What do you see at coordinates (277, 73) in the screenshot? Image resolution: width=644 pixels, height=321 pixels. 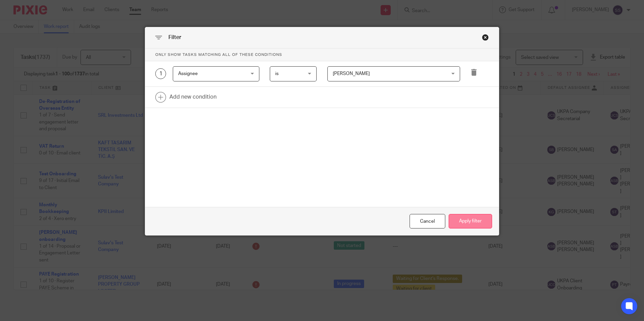 I see `span: is` at bounding box center [277, 73].